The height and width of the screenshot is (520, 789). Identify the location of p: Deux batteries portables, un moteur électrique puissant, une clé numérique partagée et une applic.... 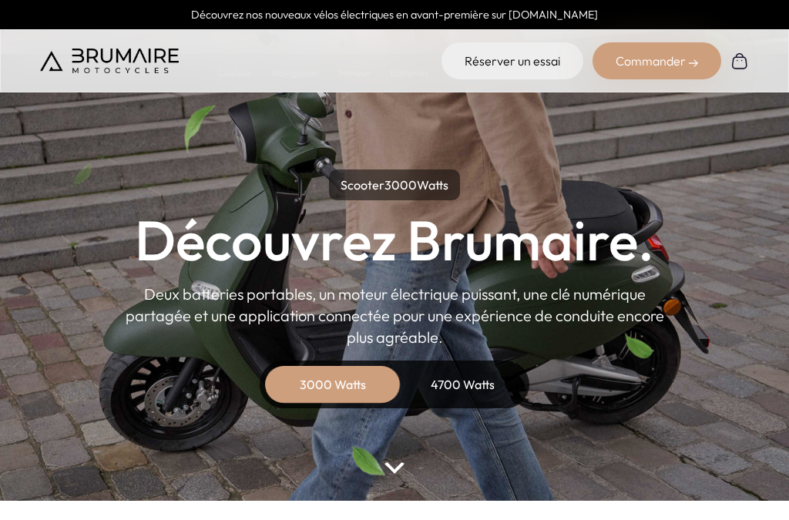
(395, 316).